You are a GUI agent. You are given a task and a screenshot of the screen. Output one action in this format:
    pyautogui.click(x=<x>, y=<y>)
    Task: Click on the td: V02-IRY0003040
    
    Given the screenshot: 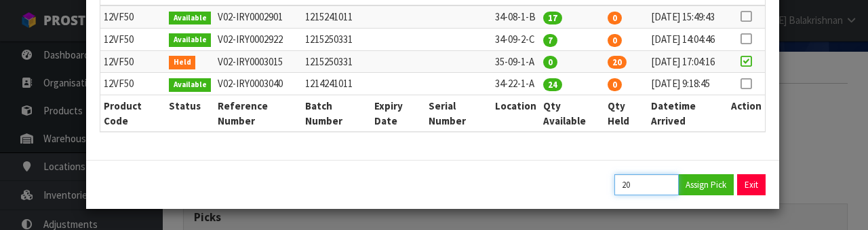 What is the action you would take?
    pyautogui.click(x=258, y=83)
    